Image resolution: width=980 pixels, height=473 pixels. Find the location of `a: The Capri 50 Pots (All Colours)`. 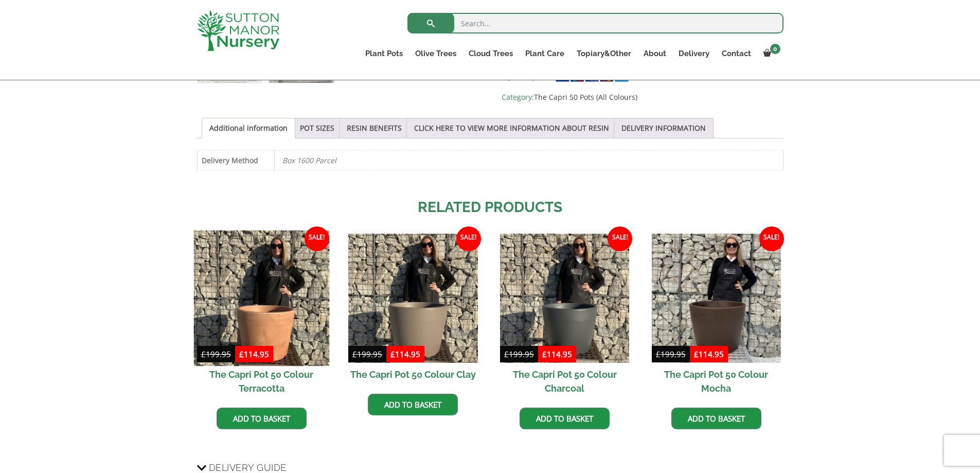

a: The Capri 50 Pots (All Colours) is located at coordinates (586, 97).